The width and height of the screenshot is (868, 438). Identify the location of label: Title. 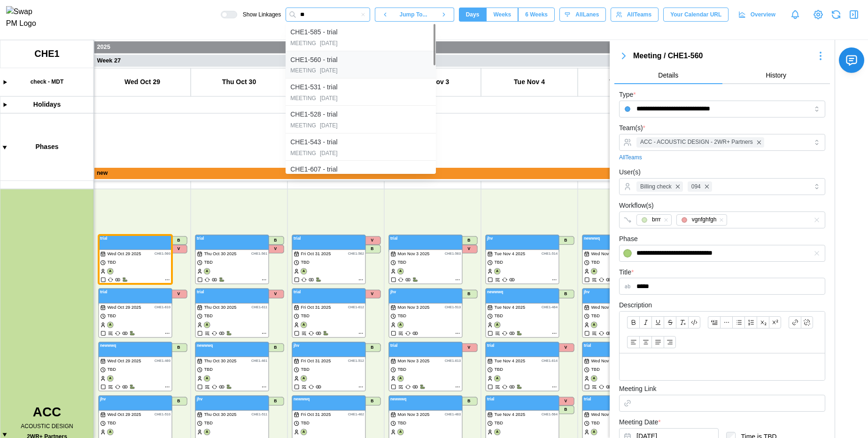
(626, 273).